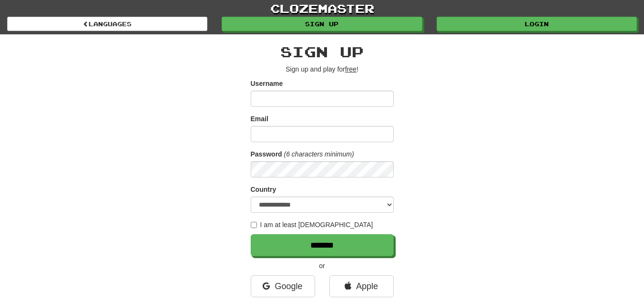 Image resolution: width=644 pixels, height=302 pixels. What do you see at coordinates (351, 69) in the screenshot?
I see `u: free` at bounding box center [351, 69].